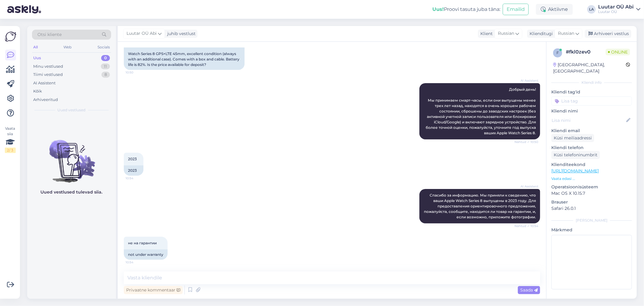  Describe the element at coordinates (68, 47) in the screenshot. I see `div: Web` at that location.